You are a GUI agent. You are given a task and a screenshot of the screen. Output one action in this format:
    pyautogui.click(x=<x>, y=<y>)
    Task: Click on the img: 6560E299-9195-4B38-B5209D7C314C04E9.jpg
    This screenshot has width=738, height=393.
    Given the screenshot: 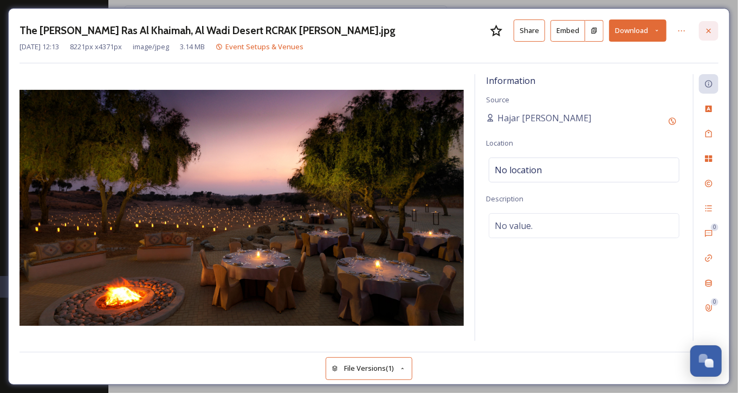 What is the action you would take?
    pyautogui.click(x=242, y=208)
    